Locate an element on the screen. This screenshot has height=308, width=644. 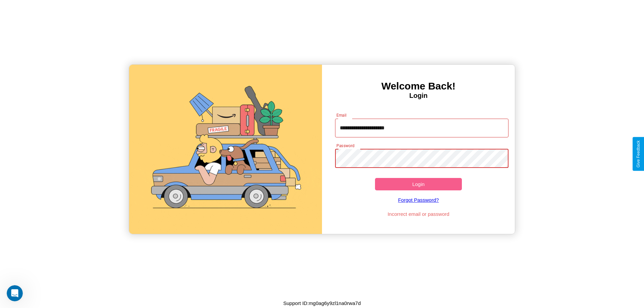
label: Password is located at coordinates (345, 146).